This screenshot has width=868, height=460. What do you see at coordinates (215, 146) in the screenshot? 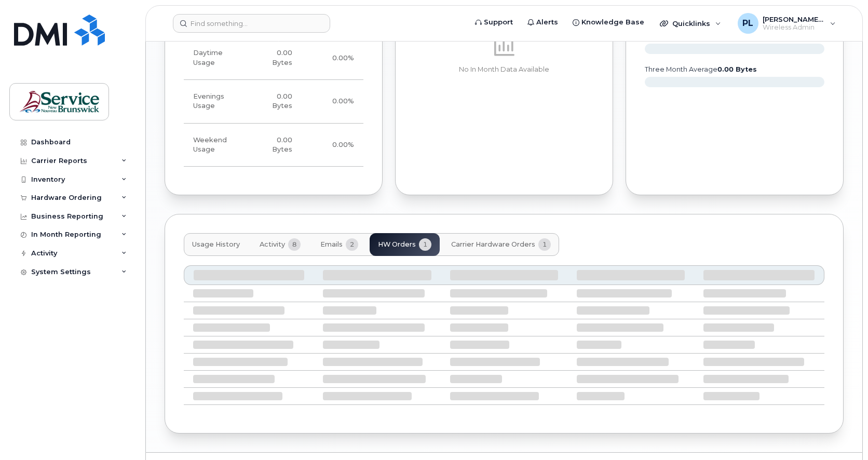
I see `td: Weekend Usage` at bounding box center [215, 146].